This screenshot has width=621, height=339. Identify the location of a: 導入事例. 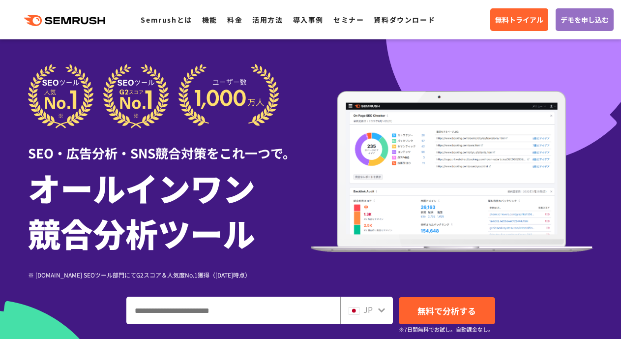
(308, 20).